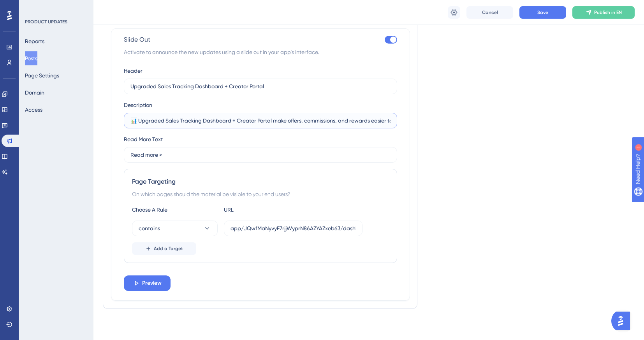  I want to click on div: URL, so click(267, 210).